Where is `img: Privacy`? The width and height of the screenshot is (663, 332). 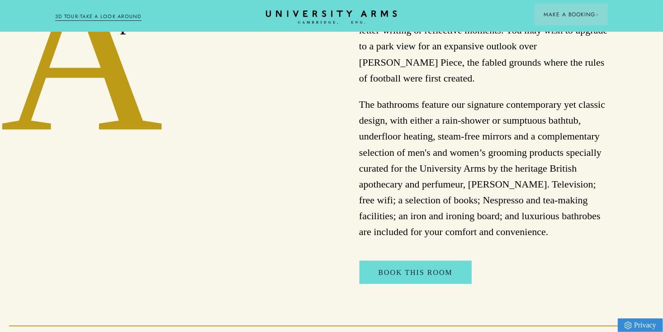 img: Privacy is located at coordinates (628, 325).